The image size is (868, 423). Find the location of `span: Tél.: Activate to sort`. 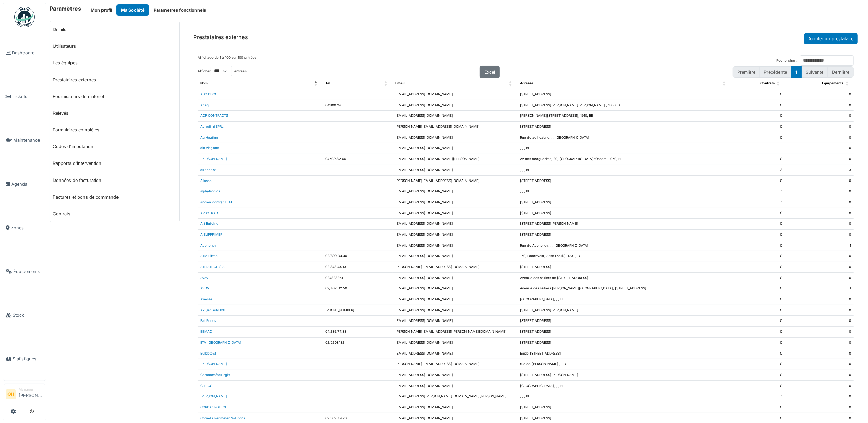

span: Tél.: Activate to sort is located at coordinates (386, 83).